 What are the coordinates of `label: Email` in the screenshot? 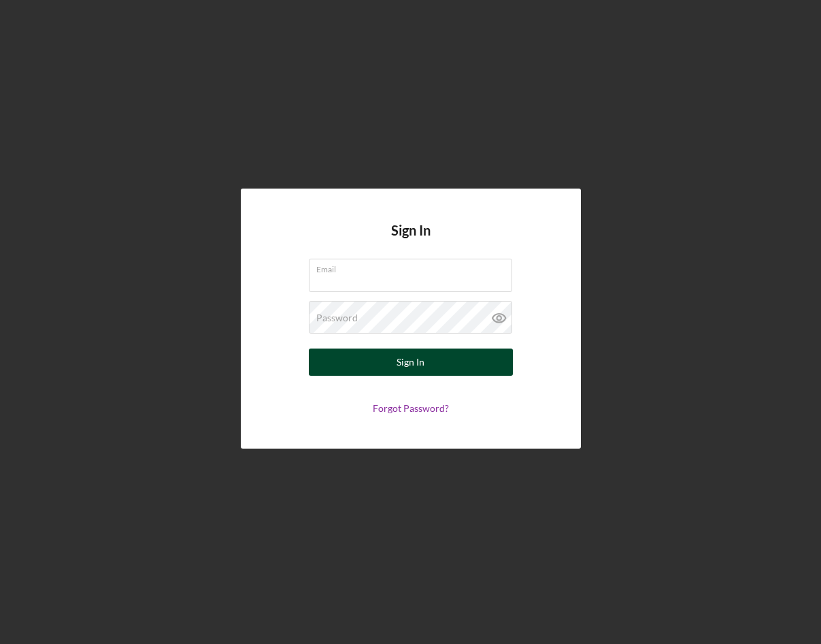 It's located at (414, 267).